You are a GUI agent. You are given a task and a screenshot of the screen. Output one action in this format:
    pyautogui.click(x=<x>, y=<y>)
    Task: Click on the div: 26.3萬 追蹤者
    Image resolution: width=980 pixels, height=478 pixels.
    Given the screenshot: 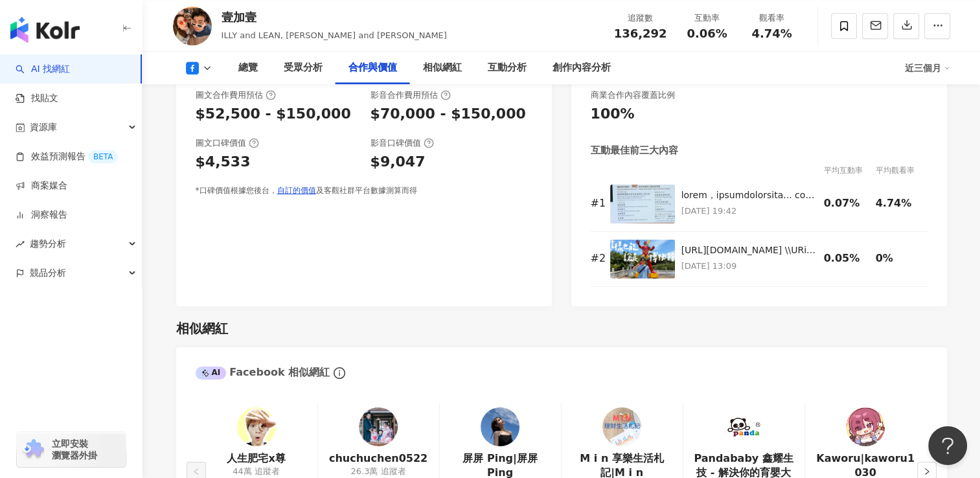 What is the action you would take?
    pyautogui.click(x=377, y=472)
    